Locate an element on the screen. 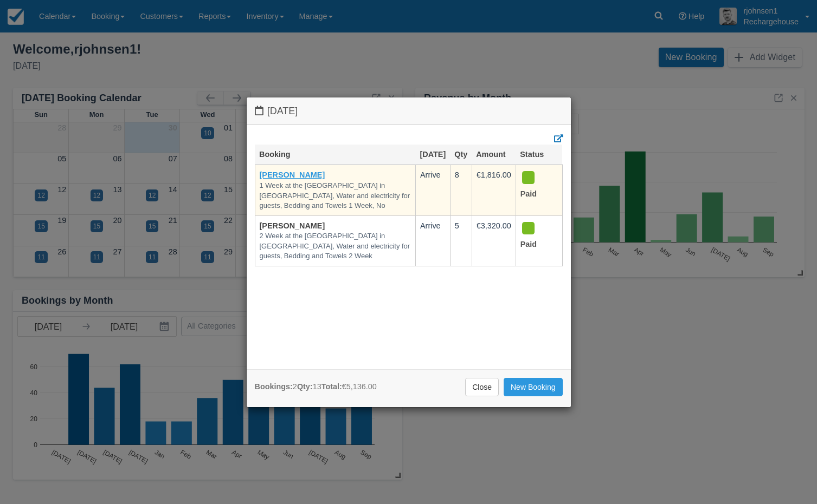  a: Close is located at coordinates (482, 387).